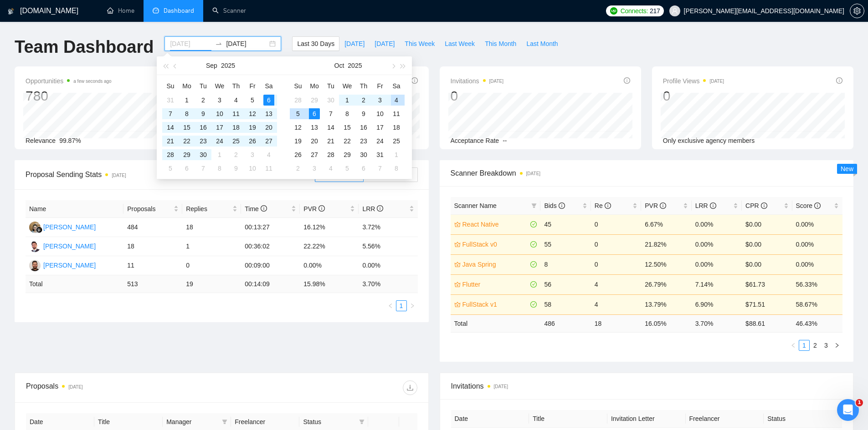 The image size is (868, 430). I want to click on td: 2025-09-14, so click(170, 128).